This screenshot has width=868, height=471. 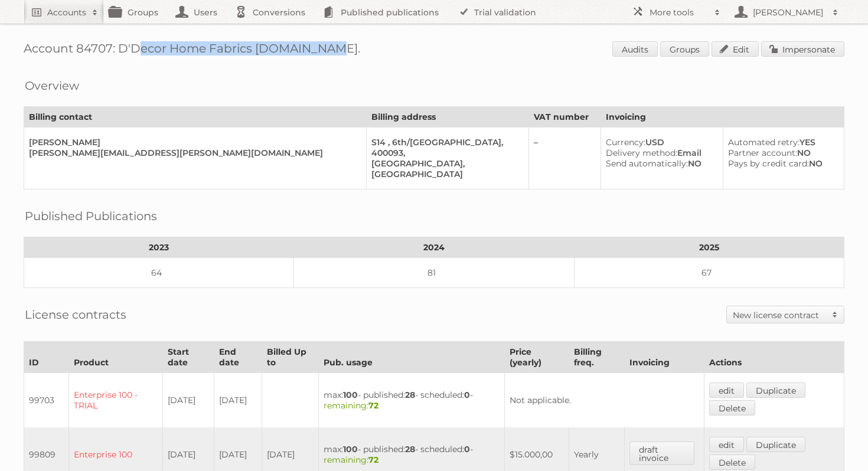 I want to click on th: Product, so click(x=116, y=357).